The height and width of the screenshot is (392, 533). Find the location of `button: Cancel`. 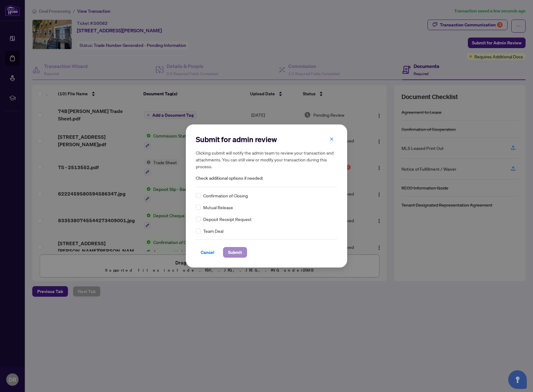

button: Cancel is located at coordinates (207, 252).